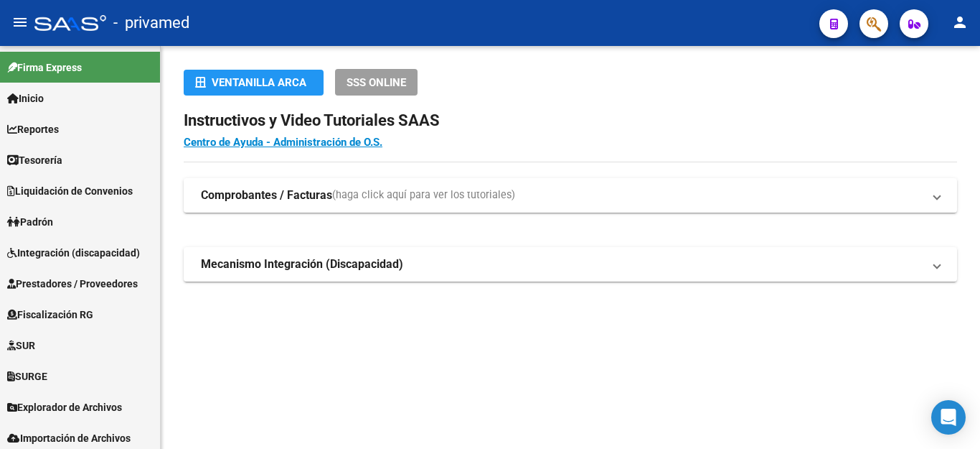 This screenshot has height=449, width=980. What do you see at coordinates (253, 83) in the screenshot?
I see `button: Ventanilla ARCA` at bounding box center [253, 83].